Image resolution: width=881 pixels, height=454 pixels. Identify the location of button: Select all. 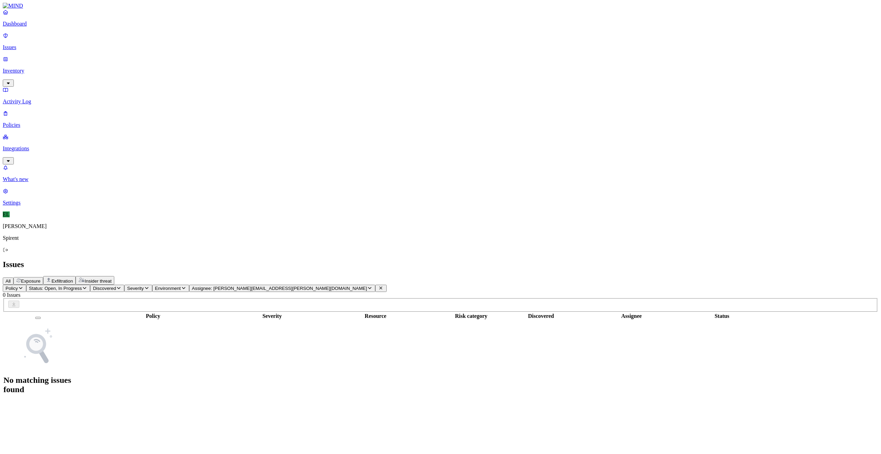
(38, 318).